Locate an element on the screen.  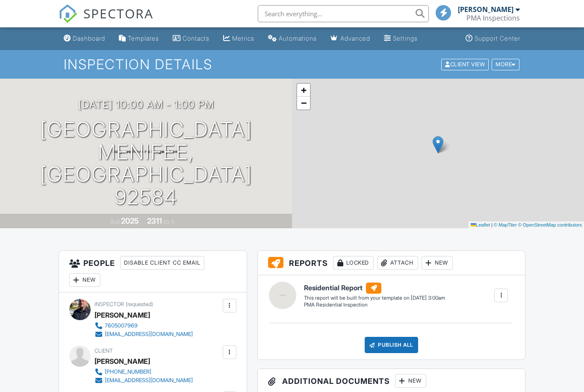
a: Zoom in is located at coordinates (304, 90).